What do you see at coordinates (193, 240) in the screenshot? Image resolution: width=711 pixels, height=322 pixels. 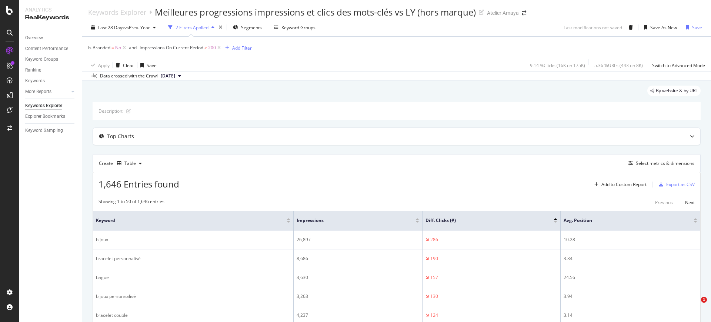 I see `div: bijoux` at bounding box center [193, 240].